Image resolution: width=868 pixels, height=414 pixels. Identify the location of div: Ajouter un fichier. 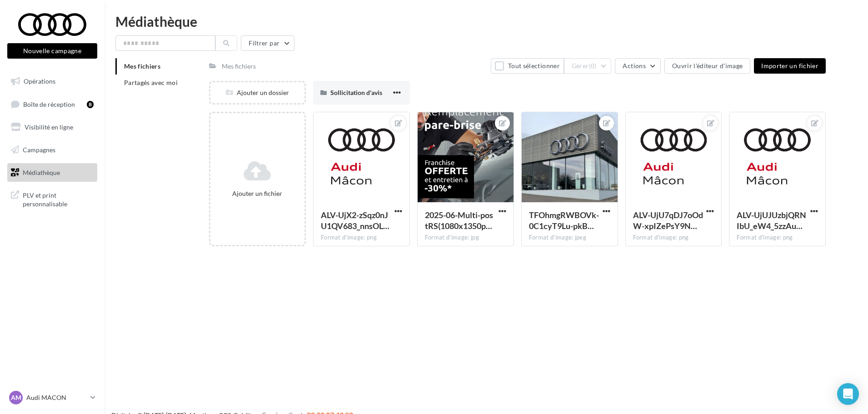
(257, 194).